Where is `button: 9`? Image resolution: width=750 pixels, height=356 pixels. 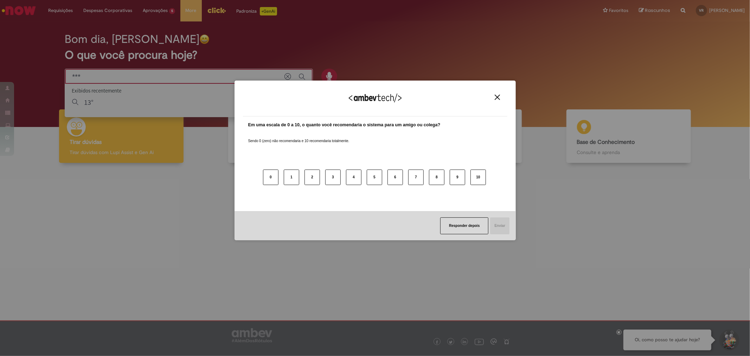
button: 9 is located at coordinates (457, 177).